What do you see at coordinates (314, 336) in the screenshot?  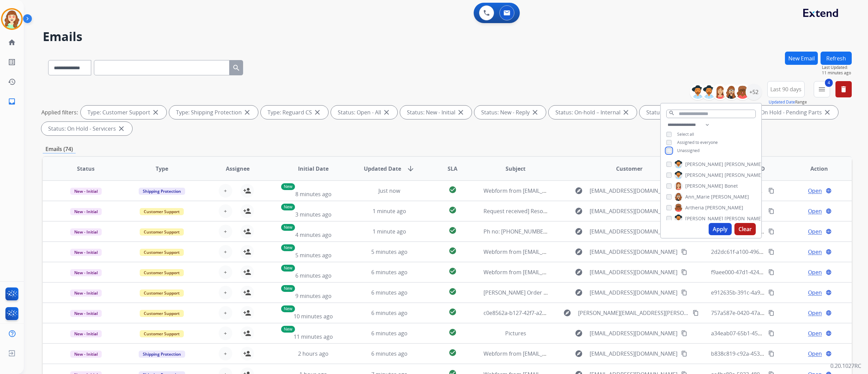 I see `span: 11 minutes ago` at bounding box center [314, 336].